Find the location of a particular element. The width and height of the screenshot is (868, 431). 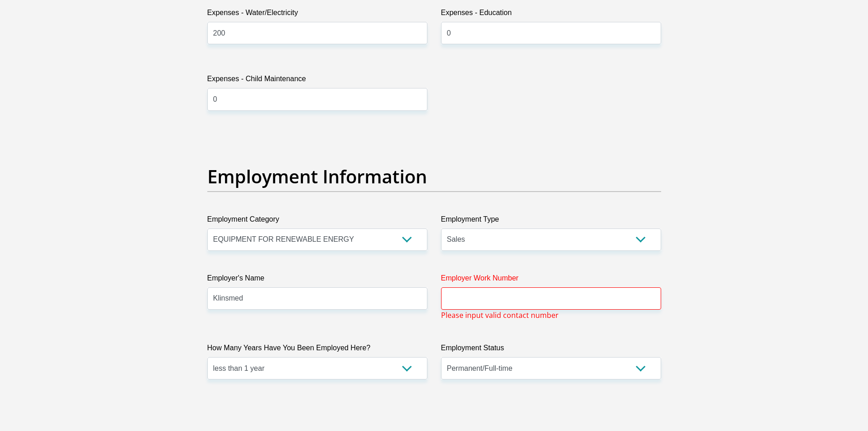

input: Expenses - Child Maintenance is located at coordinates (317, 99).